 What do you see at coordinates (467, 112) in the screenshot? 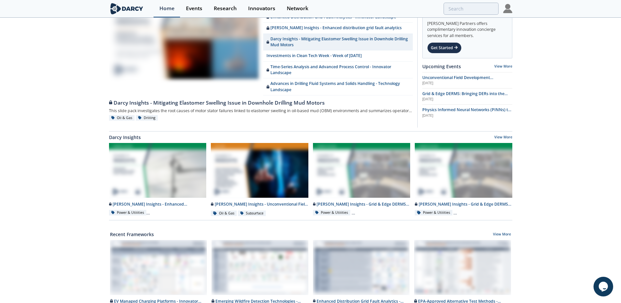
I see `span: Physics Informed Neural Networks (PINNs) to Accelerate Subsurface Scenario Analysis` at bounding box center [467, 112].